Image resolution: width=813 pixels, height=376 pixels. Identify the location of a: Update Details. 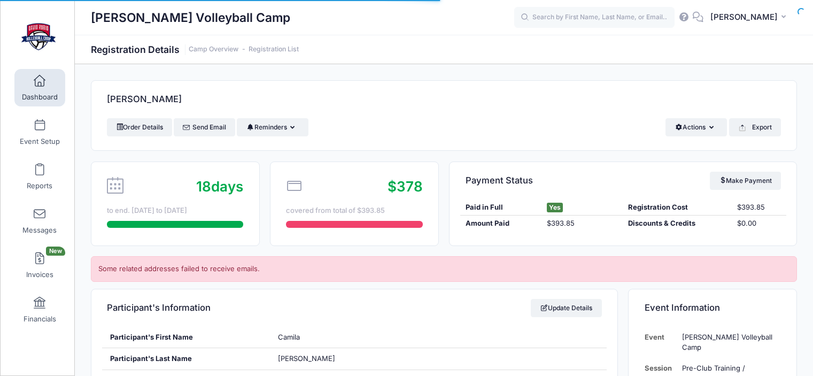
(566, 308).